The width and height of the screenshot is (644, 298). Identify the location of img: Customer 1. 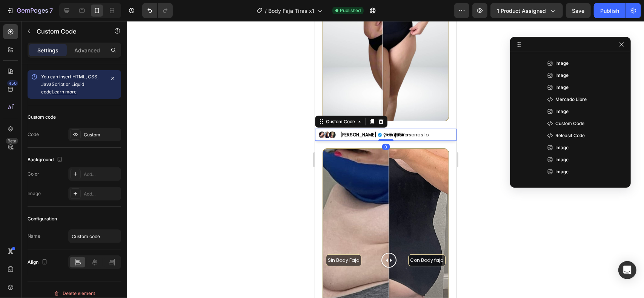
(7, 114).